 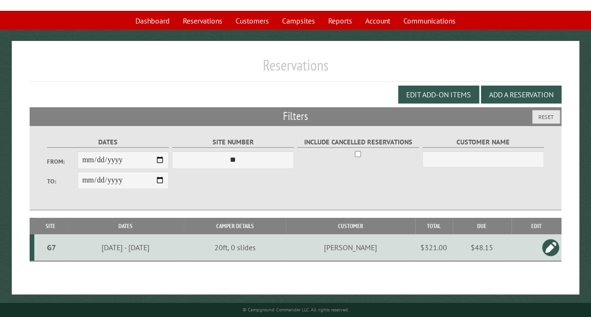 What do you see at coordinates (482, 247) in the screenshot?
I see `td: $48.15` at bounding box center [482, 247].